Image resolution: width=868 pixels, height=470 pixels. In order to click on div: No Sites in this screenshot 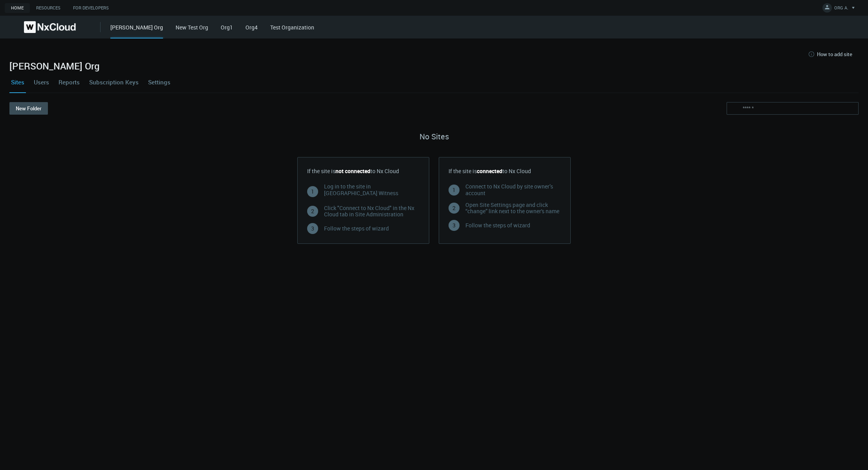, I will do `click(434, 137)`.